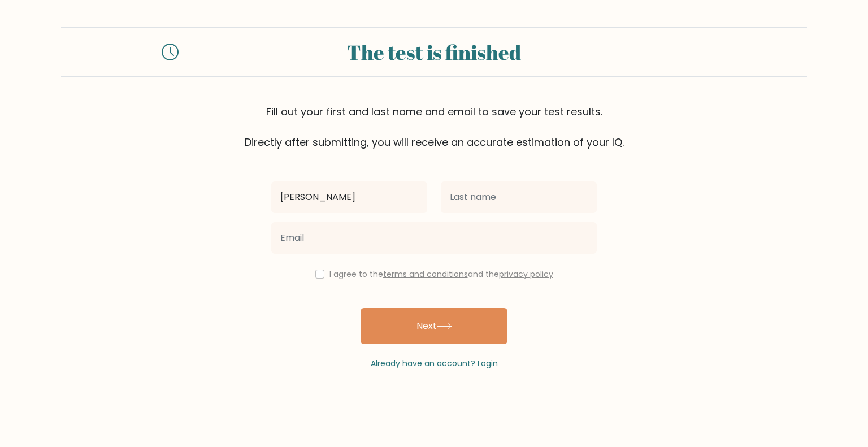  What do you see at coordinates (434, 126) in the screenshot?
I see `div: Fill out your first and last name and email to save your test results. Directly after submitting,...` at bounding box center [434, 126].